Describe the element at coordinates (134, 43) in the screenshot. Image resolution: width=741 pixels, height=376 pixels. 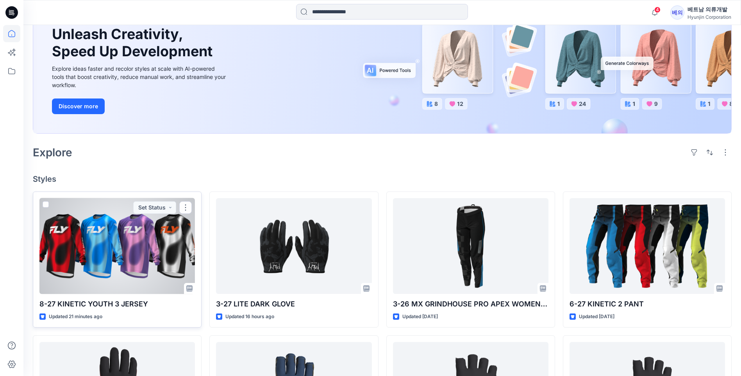
I see `h1: Unleash Creativity, Speed Up Development` at that location.